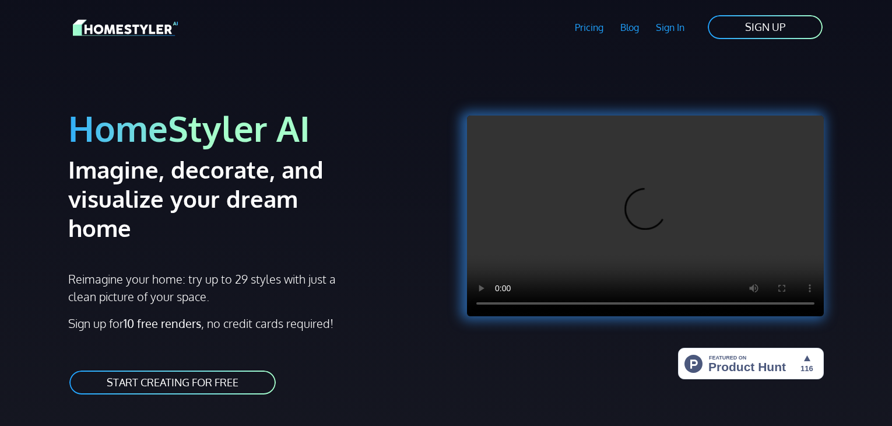 The width and height of the screenshot is (892, 426). What do you see at coordinates (751, 363) in the screenshot?
I see `img: HomeStyler AI - Interior Design Made Easy: One Click to Your Dream Home | Product Hunt` at bounding box center [751, 363].